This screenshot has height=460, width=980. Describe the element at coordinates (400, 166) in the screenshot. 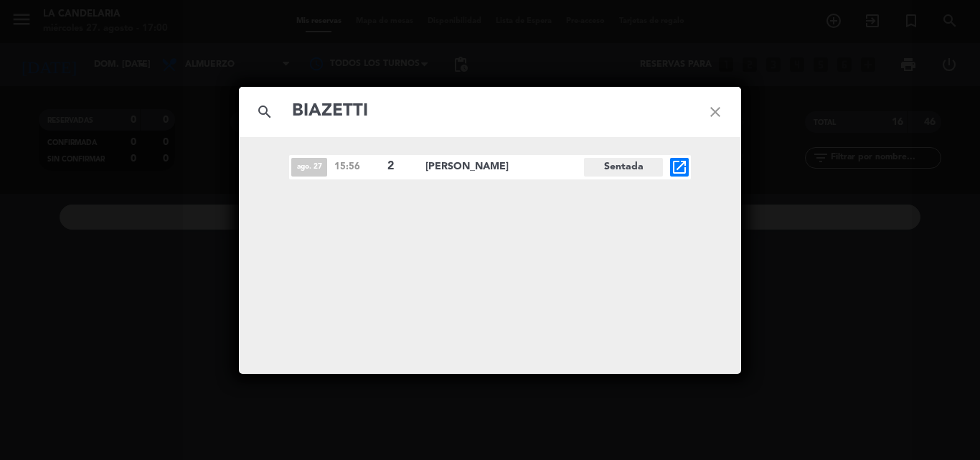

I see `span: 2` at that location.